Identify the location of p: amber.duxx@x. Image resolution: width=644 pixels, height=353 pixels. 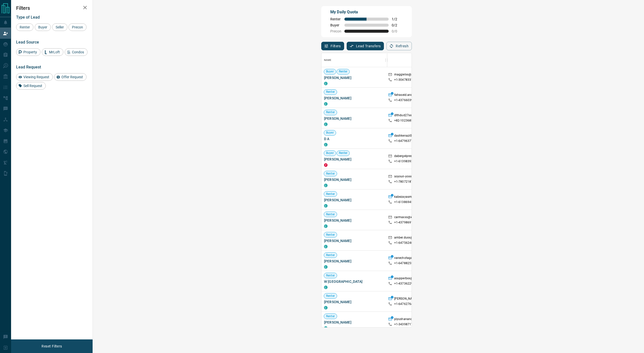
(404, 238).